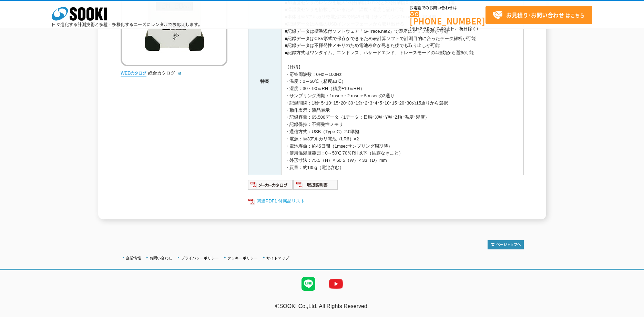 Image resolution: width=644 pixels, height=317 pixels. I want to click on strong: お見積り･お問い合わせ, so click(535, 15).